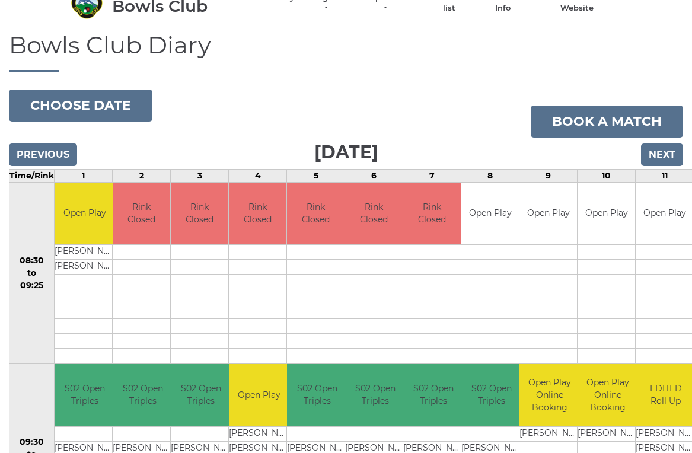 The width and height of the screenshot is (692, 453). Describe the element at coordinates (607, 122) in the screenshot. I see `a: Book a match` at that location.